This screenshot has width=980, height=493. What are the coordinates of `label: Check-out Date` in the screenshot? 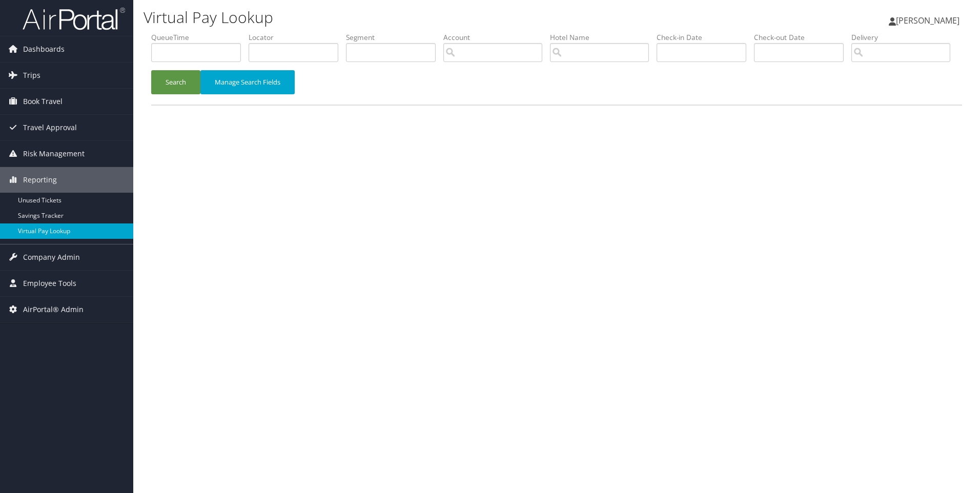 It's located at (803, 37).